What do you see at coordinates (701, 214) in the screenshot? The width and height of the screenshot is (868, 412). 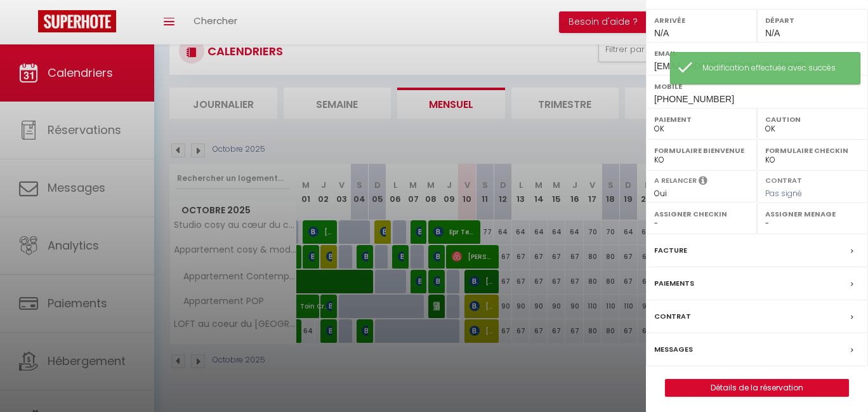 I see `label: Assigner Checkin` at bounding box center [701, 214].